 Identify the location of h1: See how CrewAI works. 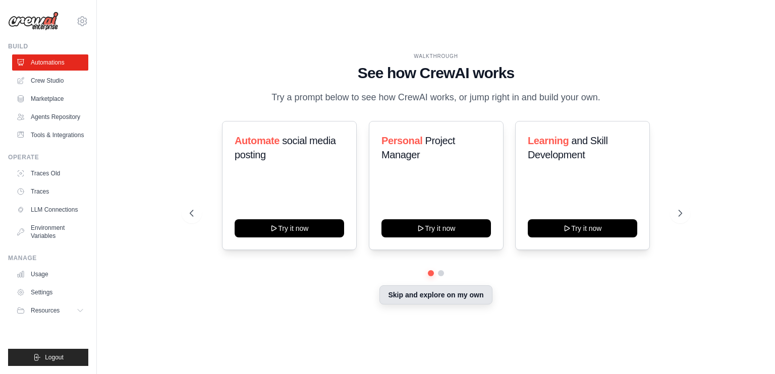
(436, 73).